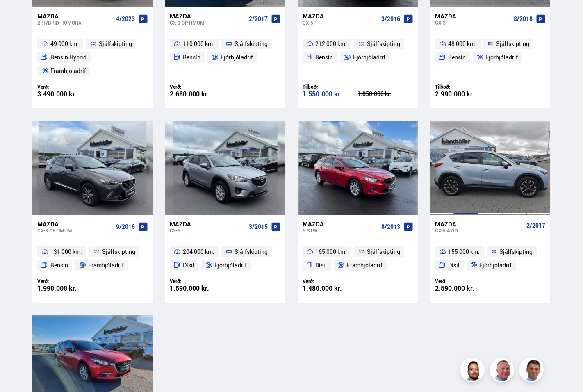 This screenshot has width=583, height=392. What do you see at coordinates (64, 43) in the screenshot?
I see `span: 49 000 km.` at bounding box center [64, 43].